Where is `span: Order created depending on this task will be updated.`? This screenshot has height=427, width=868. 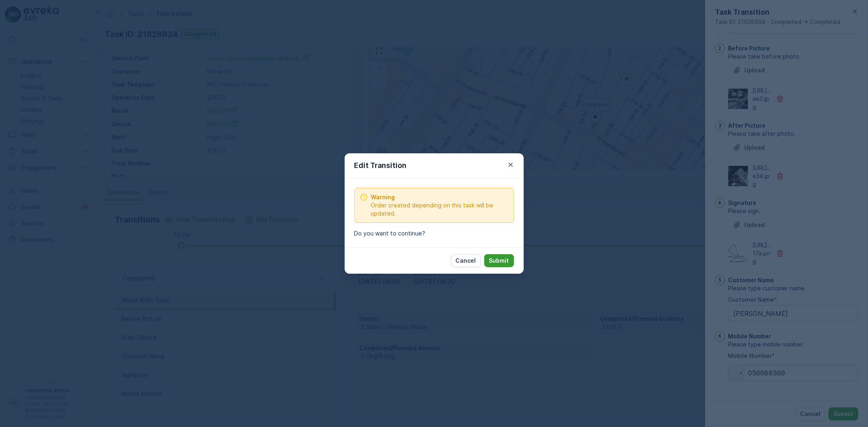
span: Order created depending on this task will be updated. is located at coordinates (440, 209).